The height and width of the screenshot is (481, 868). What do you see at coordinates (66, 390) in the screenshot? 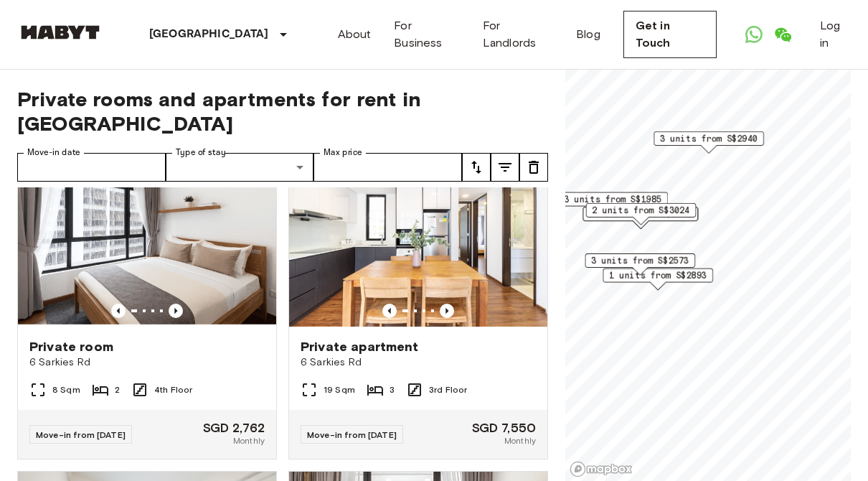
I see `span: 8 Sqm` at bounding box center [66, 390].